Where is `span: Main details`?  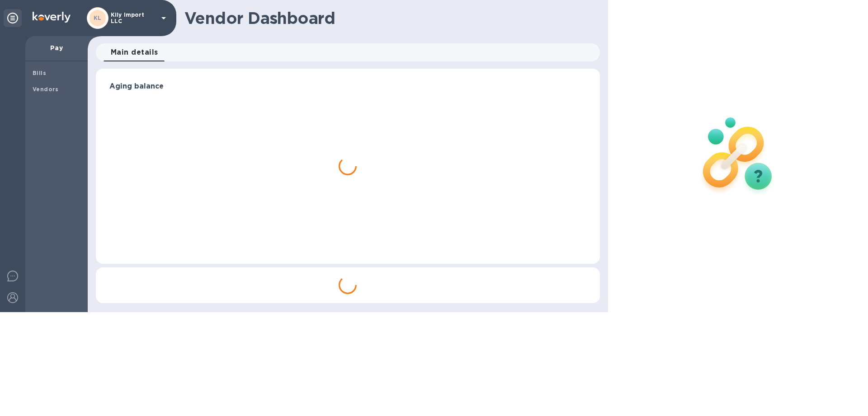
span: Main details is located at coordinates (134, 52).